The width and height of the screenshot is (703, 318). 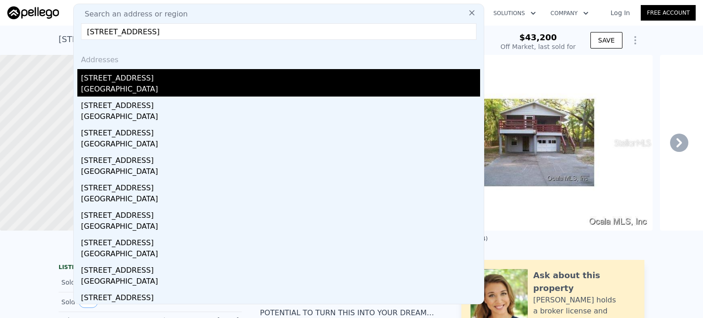 What do you see at coordinates (620, 13) in the screenshot?
I see `a: Log In` at bounding box center [620, 13].